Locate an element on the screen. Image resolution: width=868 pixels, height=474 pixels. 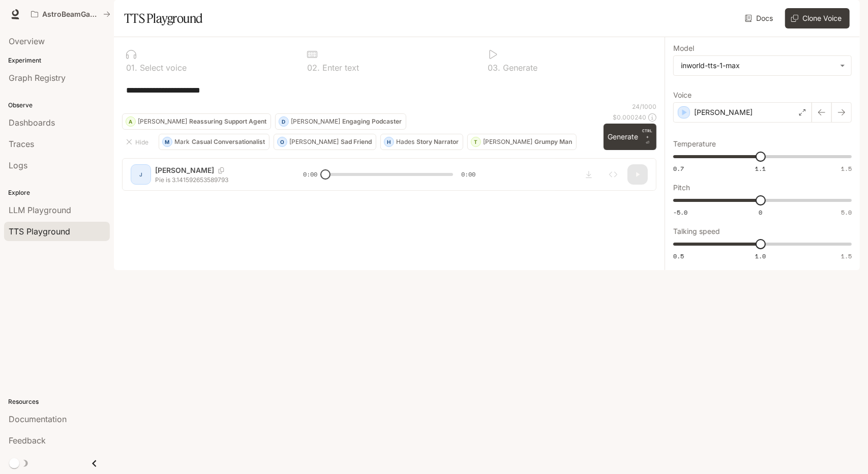
p: Select voice is located at coordinates (162, 67).